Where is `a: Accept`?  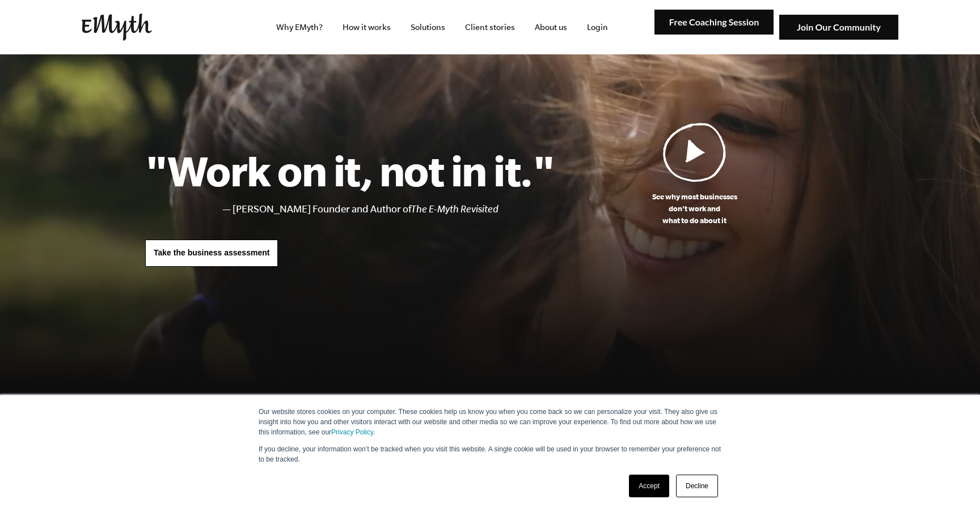
a: Accept is located at coordinates (649, 486).